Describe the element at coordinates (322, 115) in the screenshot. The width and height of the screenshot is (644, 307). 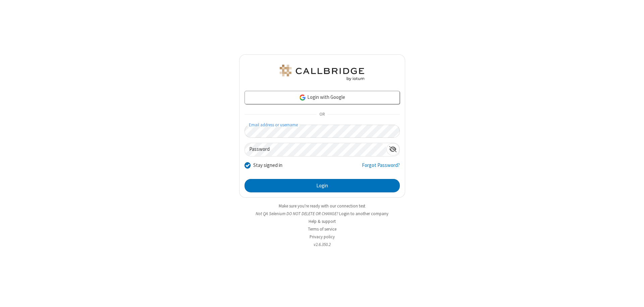
I see `span: OR` at that location.